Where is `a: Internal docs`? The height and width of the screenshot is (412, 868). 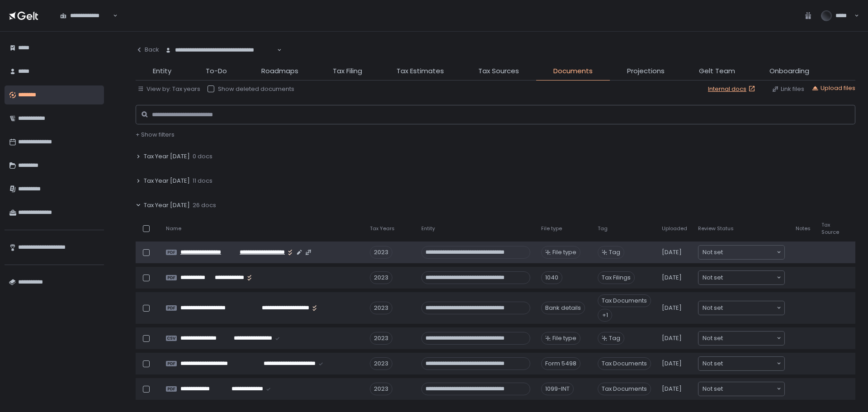
a: Internal docs is located at coordinates (733, 89).